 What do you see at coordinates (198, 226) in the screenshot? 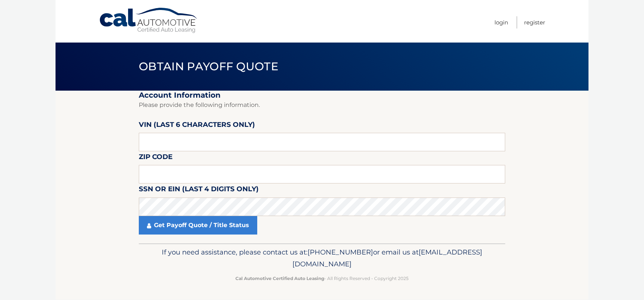
I see `a: Get Payoff Quote / Title Status` at bounding box center [198, 226].